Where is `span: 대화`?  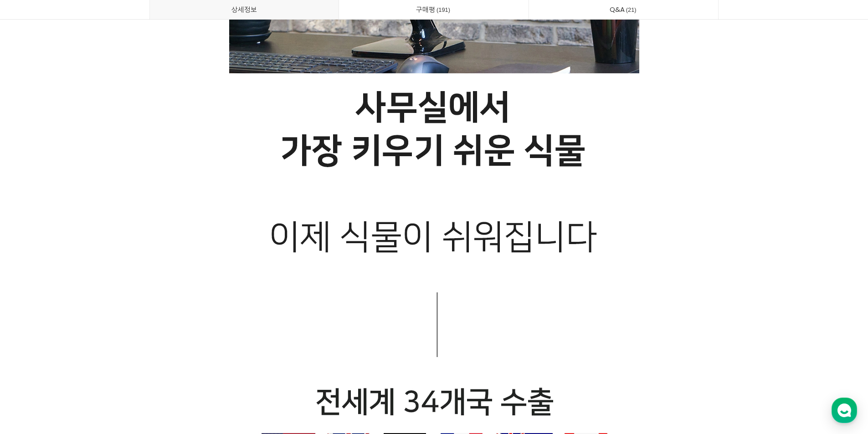 span: 대화 is located at coordinates (89, 306).